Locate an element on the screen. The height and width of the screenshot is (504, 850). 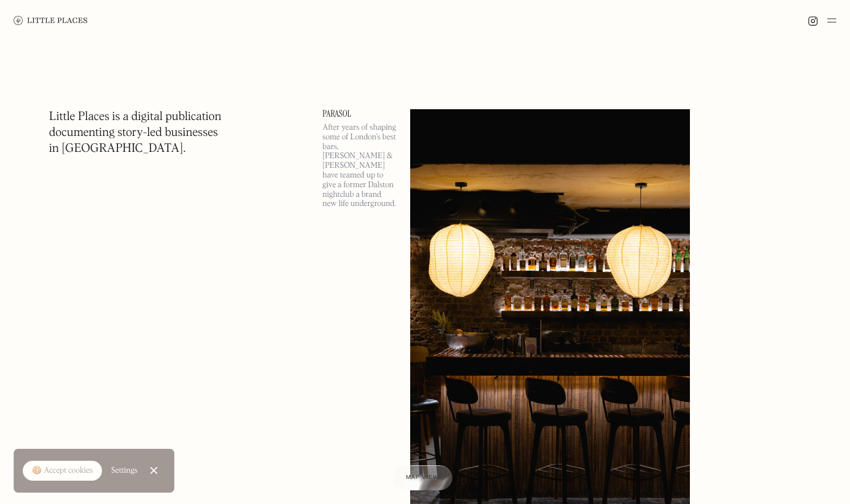
a: Close Cookie Popup is located at coordinates (154, 470).